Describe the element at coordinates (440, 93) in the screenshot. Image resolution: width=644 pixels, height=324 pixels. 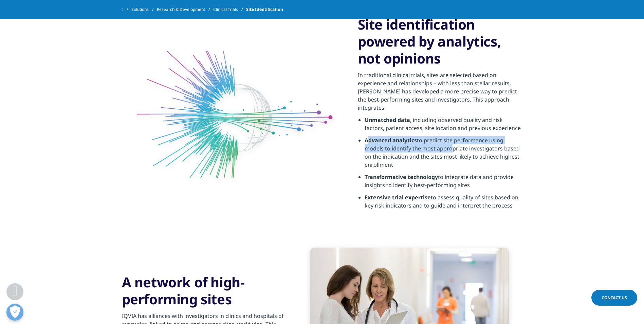
I see `p: In traditional clinical trials, sites are selected based on experience and relationships – with l...` at that location.